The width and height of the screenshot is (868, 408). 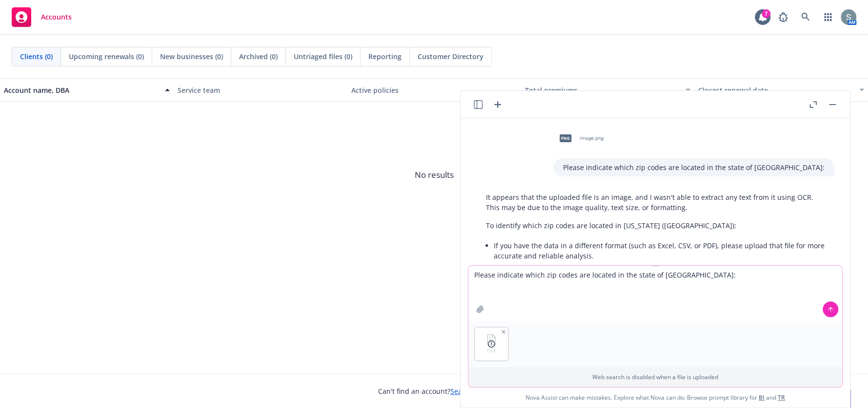 I want to click on span: Nova Assist can make mistakes. Explore what Nova can do: Browse prompt library for and, so click(x=655, y=397).